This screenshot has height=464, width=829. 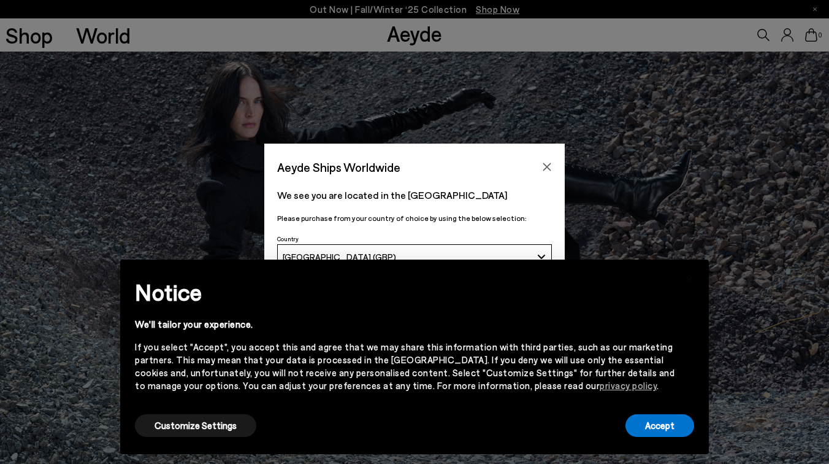 What do you see at coordinates (414, 218) in the screenshot?
I see `p: Please purchase from your country of choice by using the below selection:` at bounding box center [414, 218].